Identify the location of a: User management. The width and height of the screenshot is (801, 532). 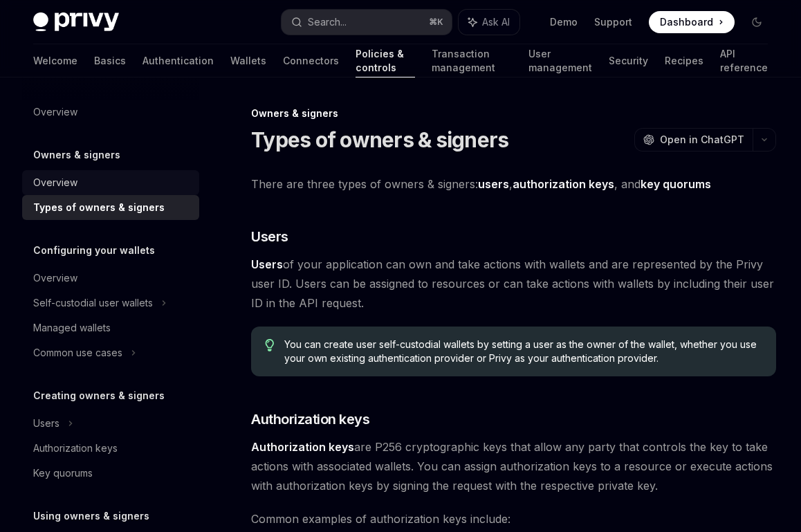
(560, 61).